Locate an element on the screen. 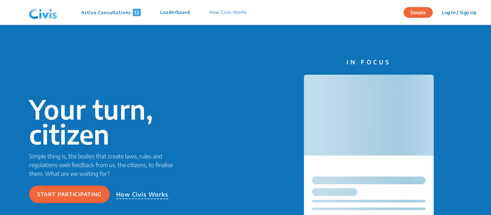 The height and width of the screenshot is (215, 491). p: Simple thing is, the bodies that create laws, rules and regulations seek feedback from us, the ci... is located at coordinates (105, 165).